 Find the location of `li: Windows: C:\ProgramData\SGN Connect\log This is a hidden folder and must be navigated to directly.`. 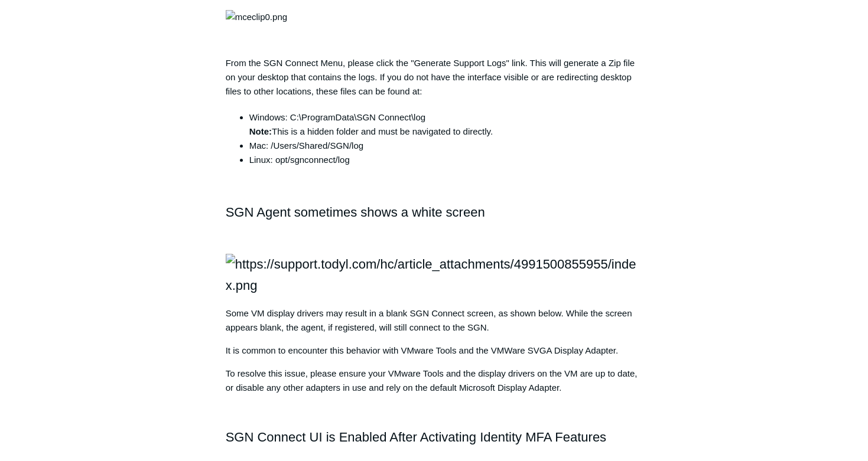

li: Windows: C:\ProgramData\SGN Connect\log This is a hidden folder and must be navigated to directly. is located at coordinates (446, 125).